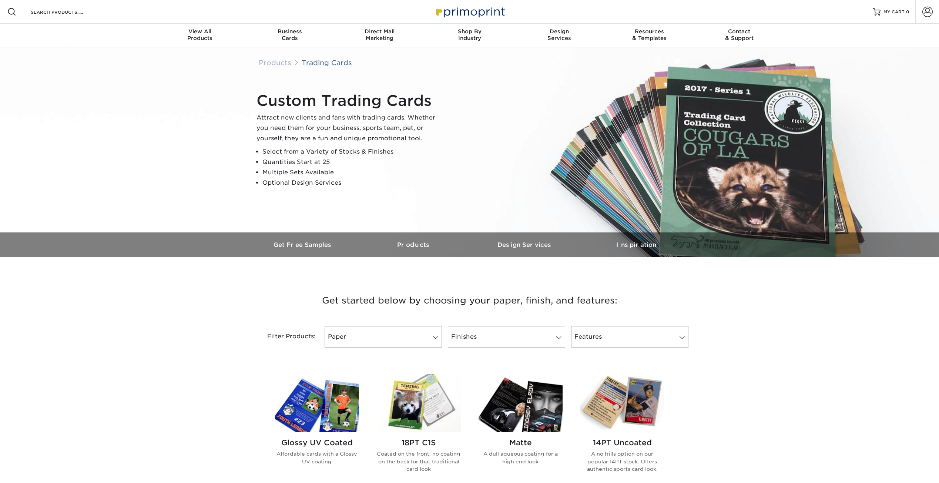  What do you see at coordinates (636, 245) in the screenshot?
I see `h3: Inspiration` at bounding box center [636, 245].